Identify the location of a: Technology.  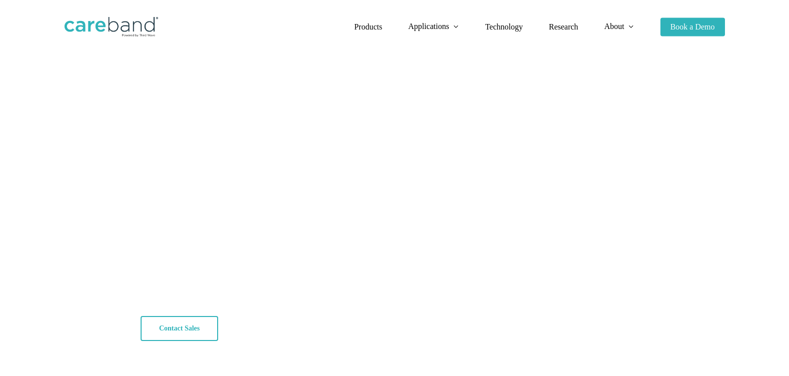
(504, 27).